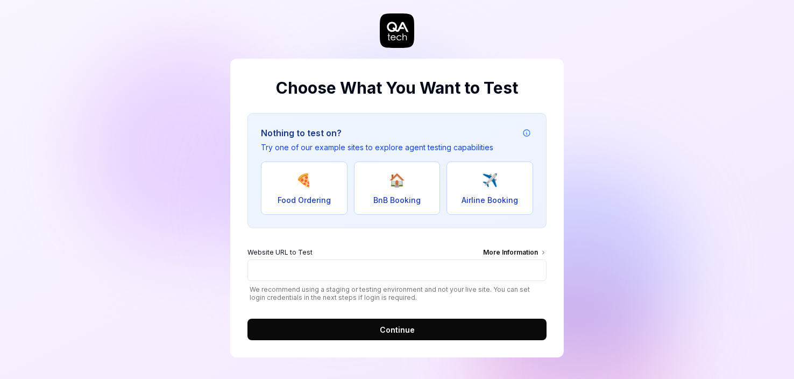  Describe the element at coordinates (490, 200) in the screenshot. I see `span: Airline Booking` at that location.